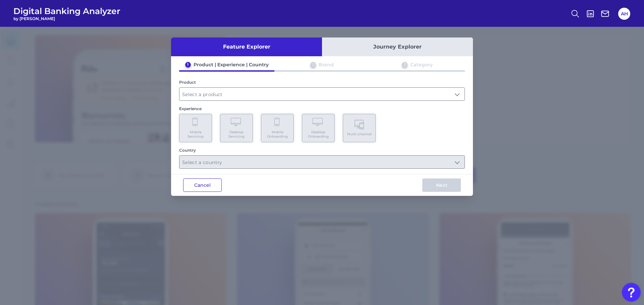  I want to click on div: 3, so click(404, 64).